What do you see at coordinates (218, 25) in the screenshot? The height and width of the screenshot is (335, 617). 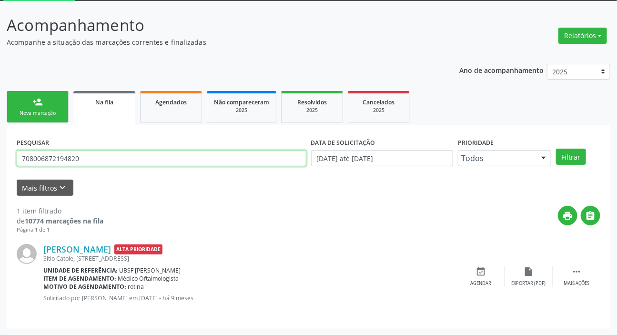 I see `p: Acompanhamento` at bounding box center [218, 25].